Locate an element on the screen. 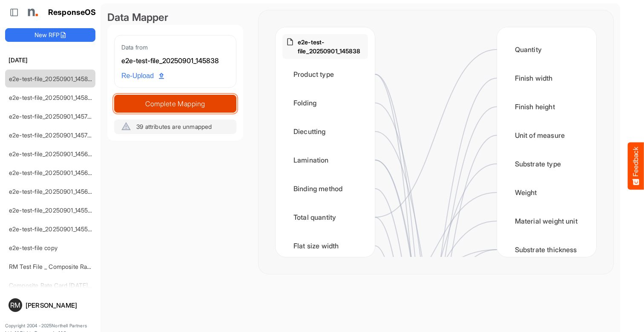  span: Re-Upload is located at coordinates (143, 76).